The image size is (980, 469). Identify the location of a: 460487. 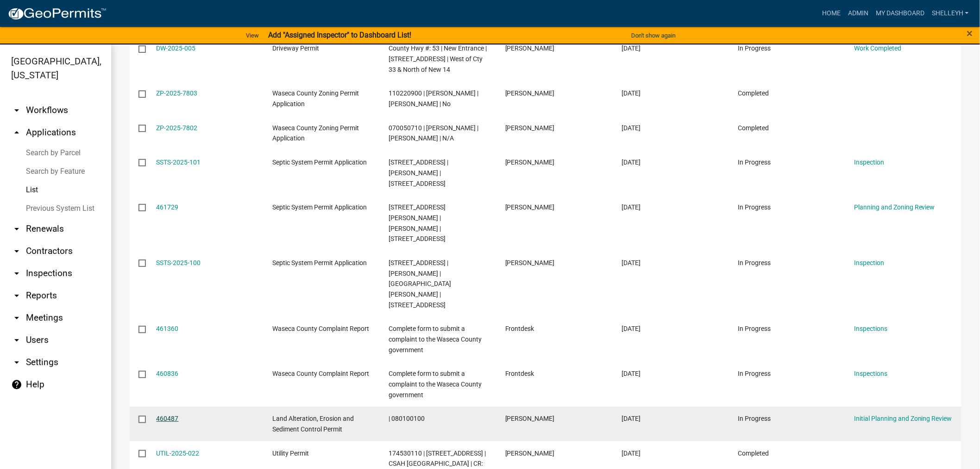
(167, 419).